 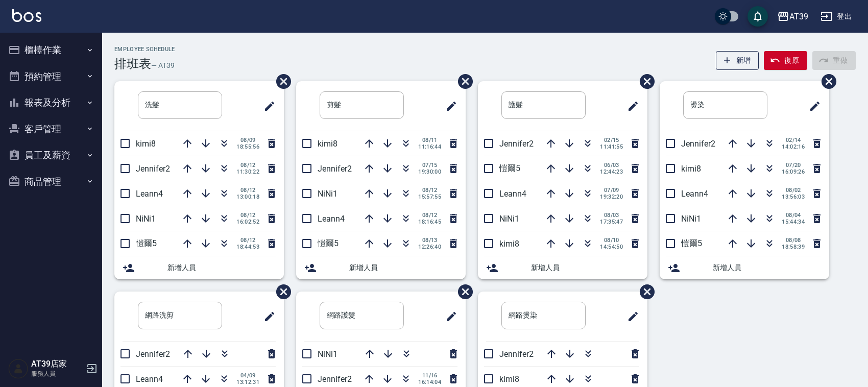 I want to click on span: 16:14:04, so click(x=429, y=382).